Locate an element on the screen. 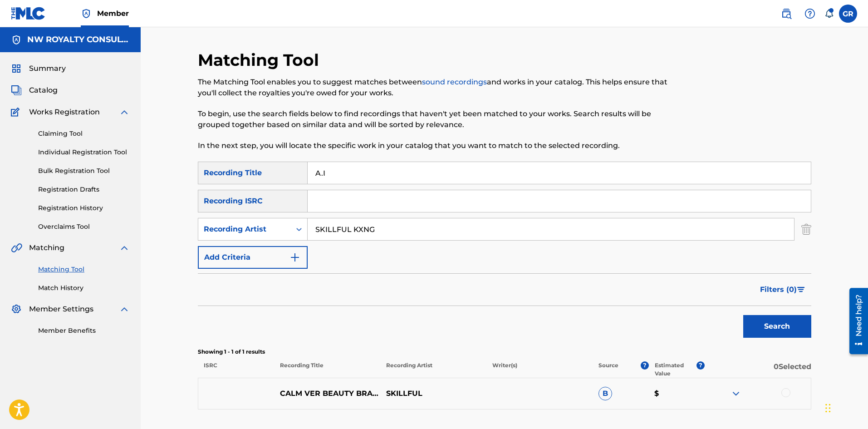 The height and width of the screenshot is (429, 868). img: Matching is located at coordinates (16, 248).